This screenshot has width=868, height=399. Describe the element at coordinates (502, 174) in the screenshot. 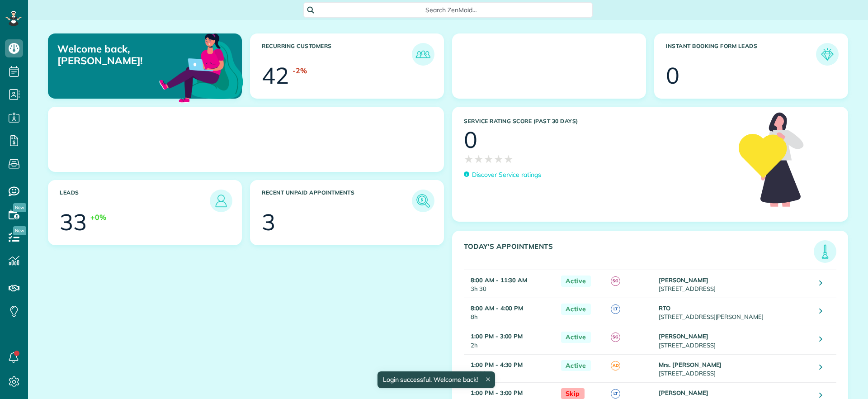

I see `a: Discover Service ratings` at that location.